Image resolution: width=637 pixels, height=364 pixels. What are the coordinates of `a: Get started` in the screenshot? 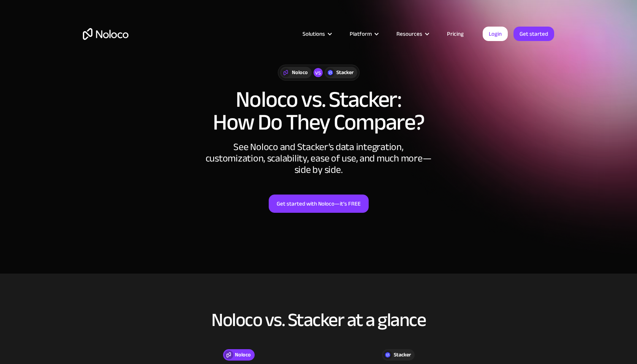 It's located at (534, 34).